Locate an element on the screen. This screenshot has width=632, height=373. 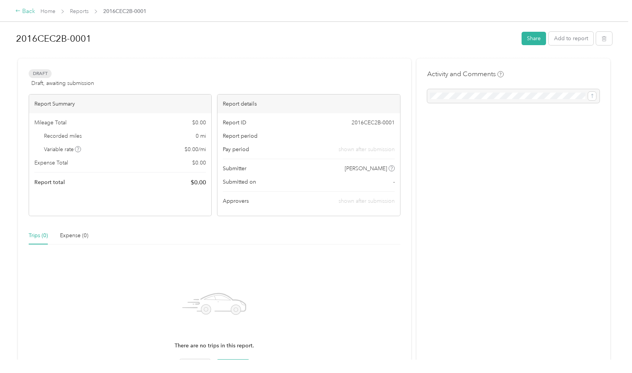
span: Report ID is located at coordinates (235, 122).